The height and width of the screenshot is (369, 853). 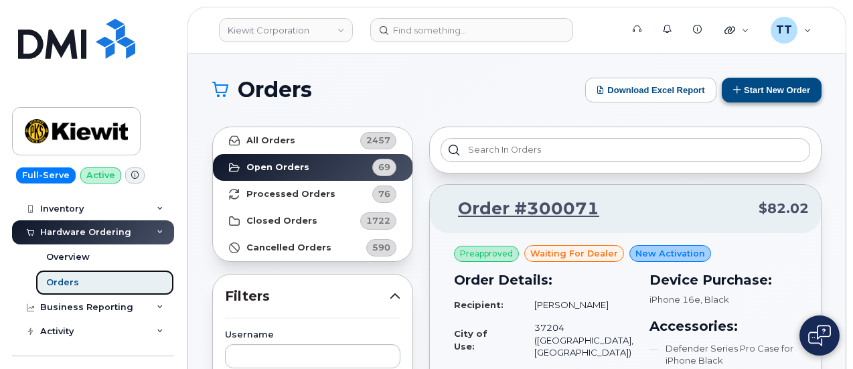 I want to click on span: waiting for dealer, so click(x=574, y=253).